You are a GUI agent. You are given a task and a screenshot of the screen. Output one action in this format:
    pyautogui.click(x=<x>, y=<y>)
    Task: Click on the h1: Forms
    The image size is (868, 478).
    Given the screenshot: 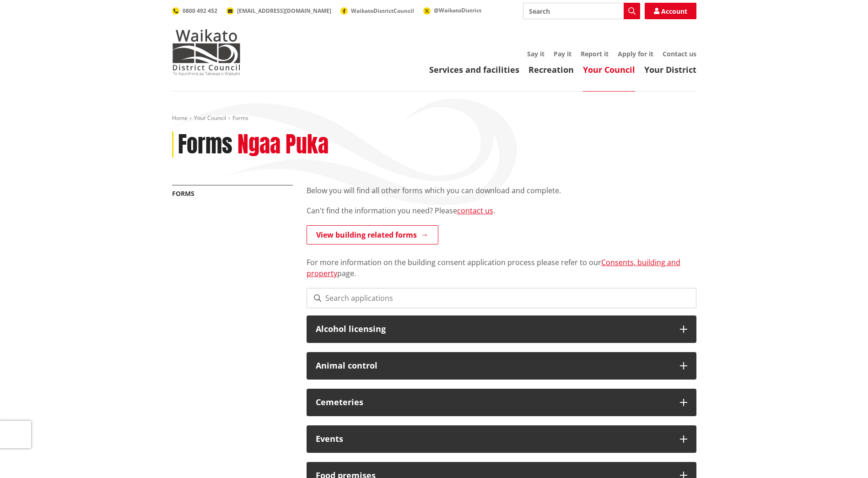 What is the action you would take?
    pyautogui.click(x=205, y=144)
    